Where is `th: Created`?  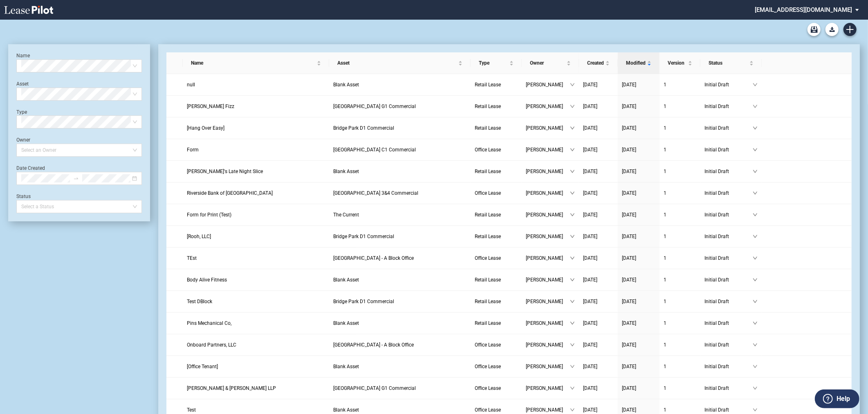 th: Created is located at coordinates (599, 63).